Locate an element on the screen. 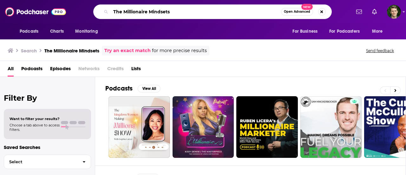 The image size is (406, 175). a: Lists is located at coordinates (136, 70).